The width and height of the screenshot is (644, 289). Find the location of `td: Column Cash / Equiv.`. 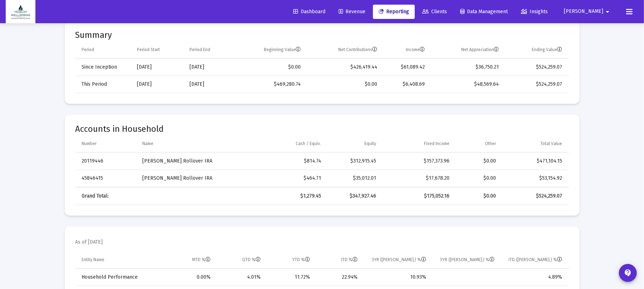

td: Column Cash / Equiv. is located at coordinates (290, 144).